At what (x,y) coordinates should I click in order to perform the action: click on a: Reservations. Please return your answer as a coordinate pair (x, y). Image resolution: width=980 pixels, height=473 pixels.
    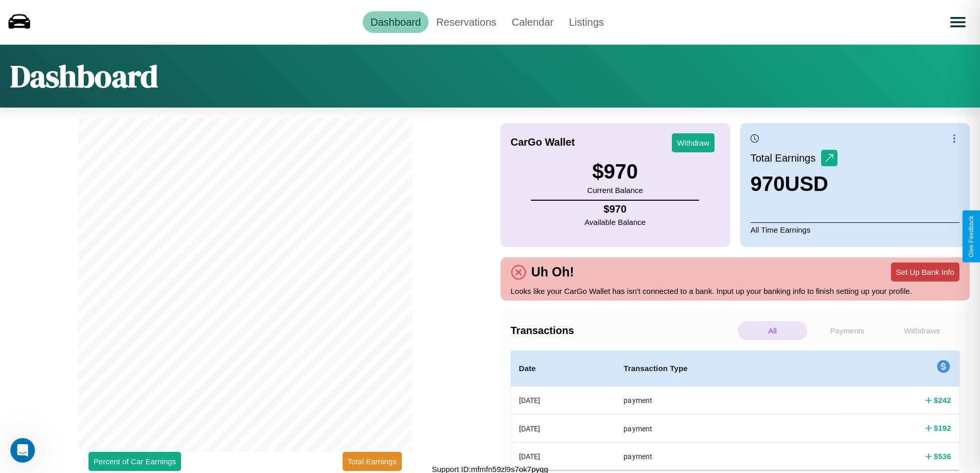
    Looking at the image, I should click on (466, 22).